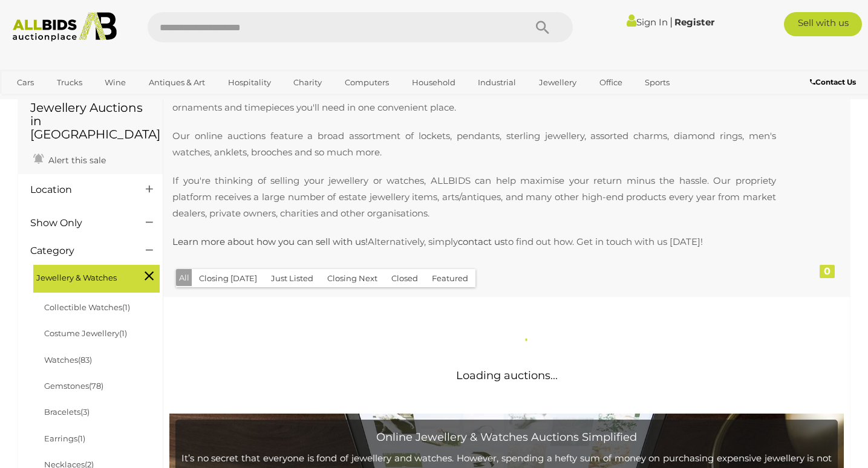  I want to click on button: Closing Next, so click(352, 278).